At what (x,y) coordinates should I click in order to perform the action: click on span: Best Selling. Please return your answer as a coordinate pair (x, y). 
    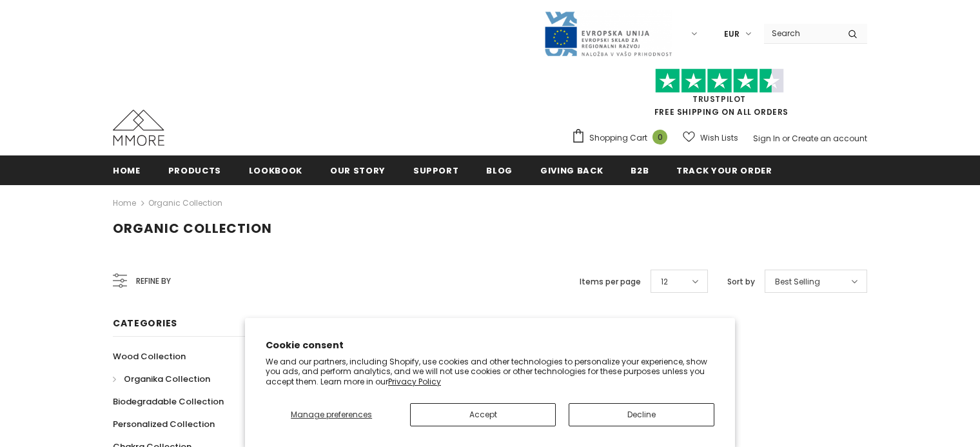
    Looking at the image, I should click on (798, 282).